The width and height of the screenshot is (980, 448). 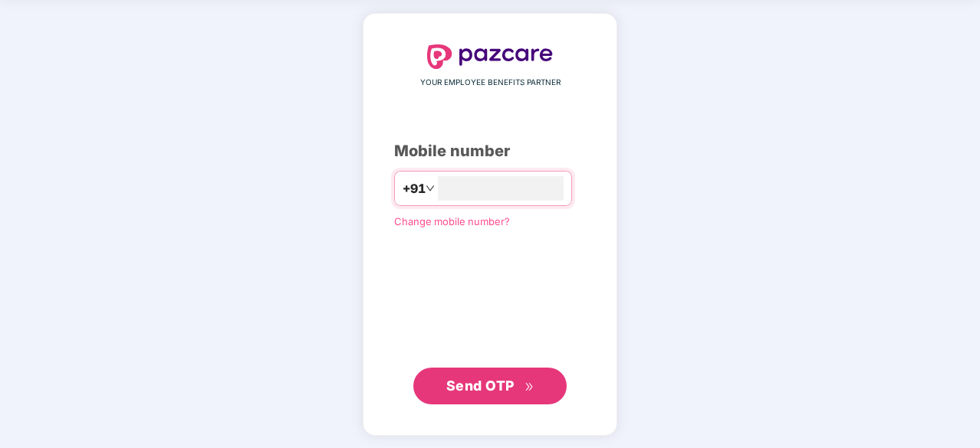 I want to click on button: Send OTPdouble-right, so click(x=490, y=386).